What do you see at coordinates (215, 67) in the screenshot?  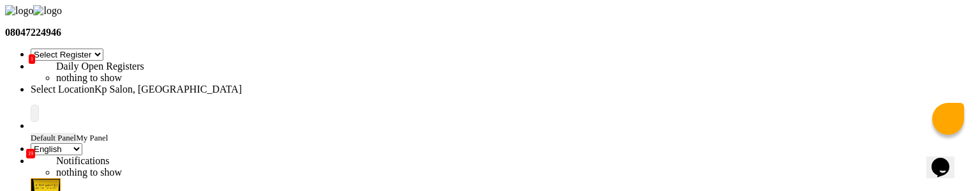 I see `div: Daily Open Registers` at bounding box center [215, 67].